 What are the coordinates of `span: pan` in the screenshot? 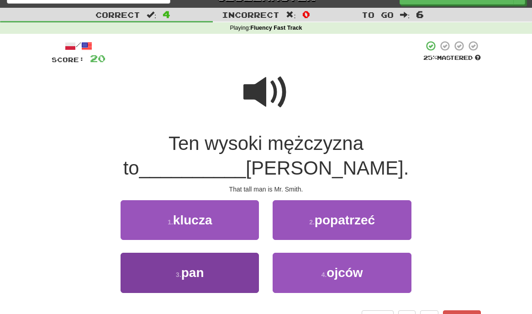 It's located at (193, 272).